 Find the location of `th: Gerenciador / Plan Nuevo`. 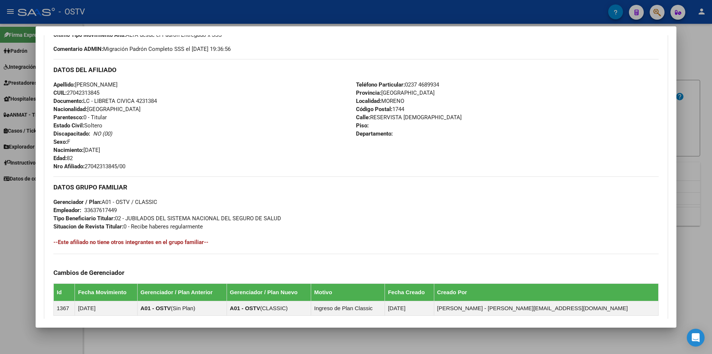

th: Gerenciador / Plan Nuevo is located at coordinates (269, 292).